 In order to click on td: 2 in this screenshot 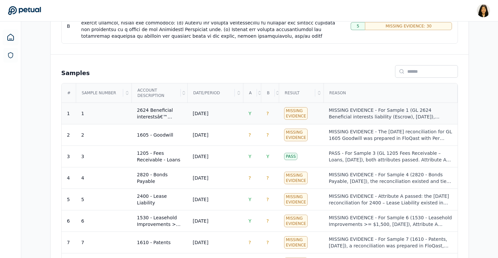, I will do `click(69, 135)`.